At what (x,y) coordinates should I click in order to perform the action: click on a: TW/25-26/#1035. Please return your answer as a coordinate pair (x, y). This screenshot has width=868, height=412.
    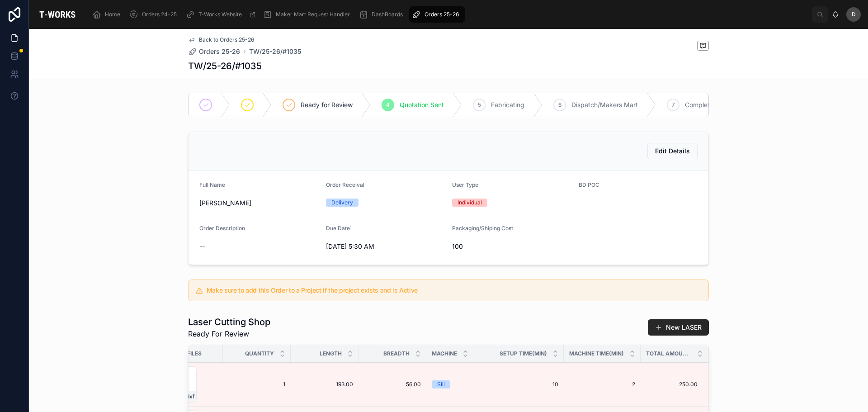
    Looking at the image, I should click on (275, 52).